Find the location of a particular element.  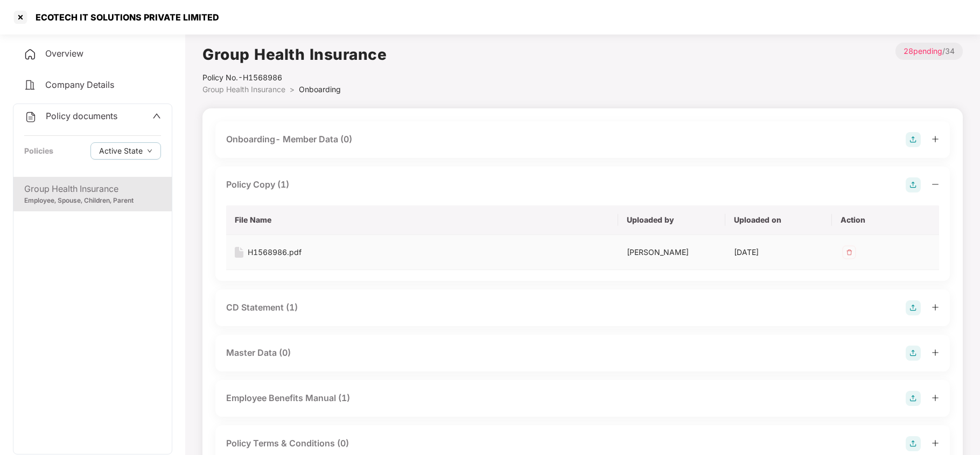

img: svg+xml;base64,PHN2ZyB4bWxucz0iaHR0cDovL3d3dy53My5vcmcvMjAwMC9zdmciIHdpZHRoPSIxNiIgaGVpZ2h0PSIyMC... is located at coordinates (239, 252).